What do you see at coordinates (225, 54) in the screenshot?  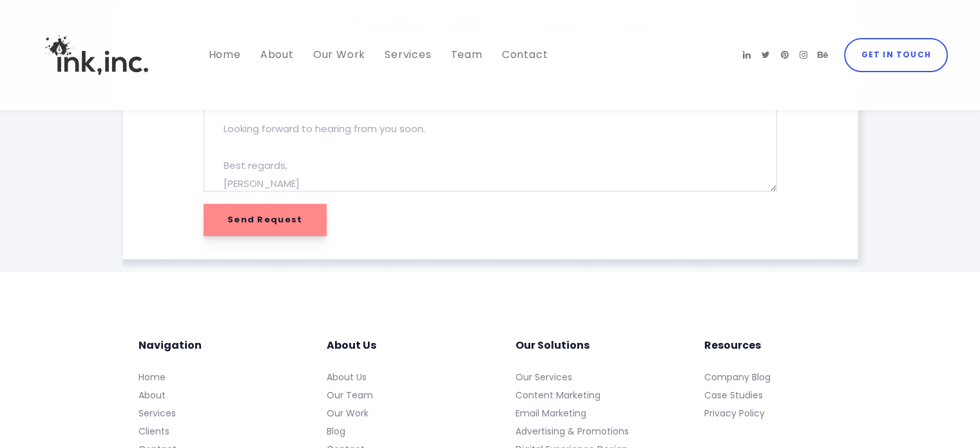 I see `span: Home` at bounding box center [225, 54].